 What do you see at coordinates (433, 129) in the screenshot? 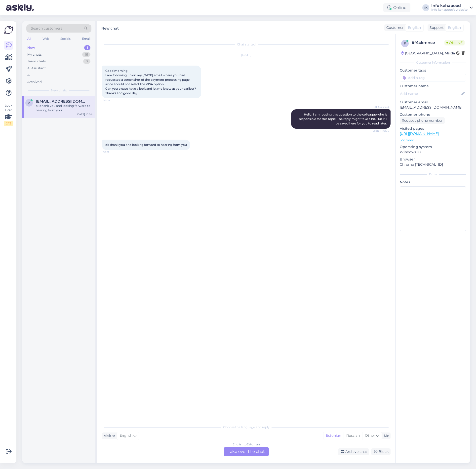
I see `p: Visited pages` at bounding box center [433, 129].